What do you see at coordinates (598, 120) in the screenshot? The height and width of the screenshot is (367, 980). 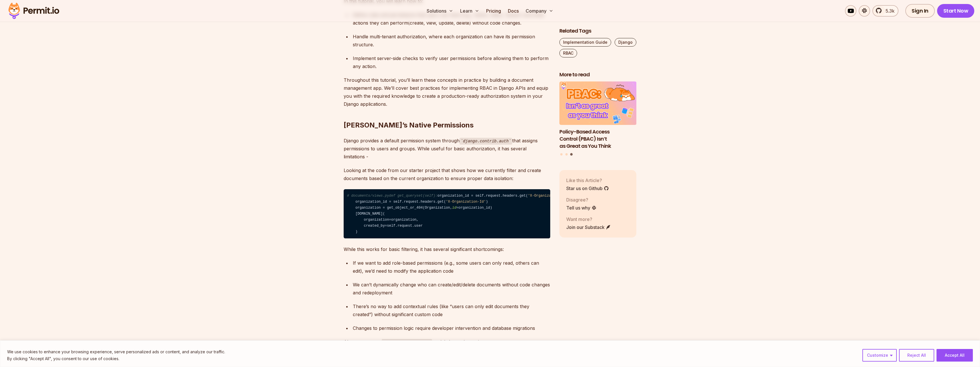 I see `div: Posts` at bounding box center [598, 120].